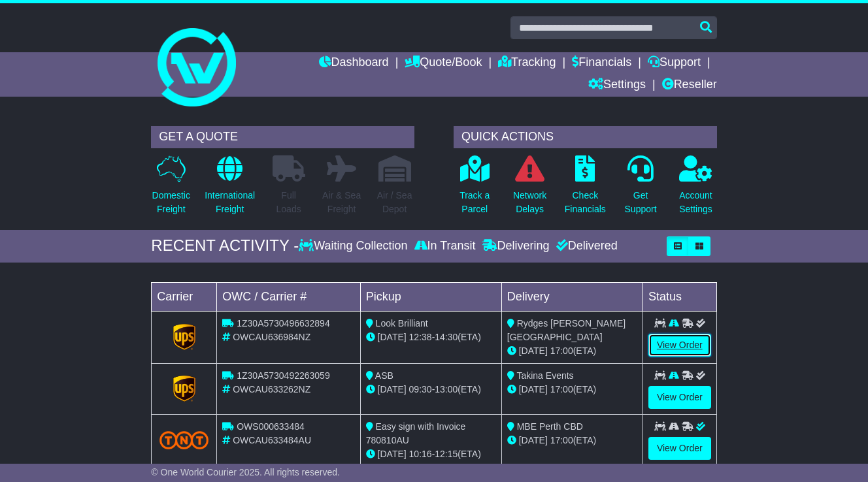  Describe the element at coordinates (171, 203) in the screenshot. I see `p: Domestic Freight` at that location.